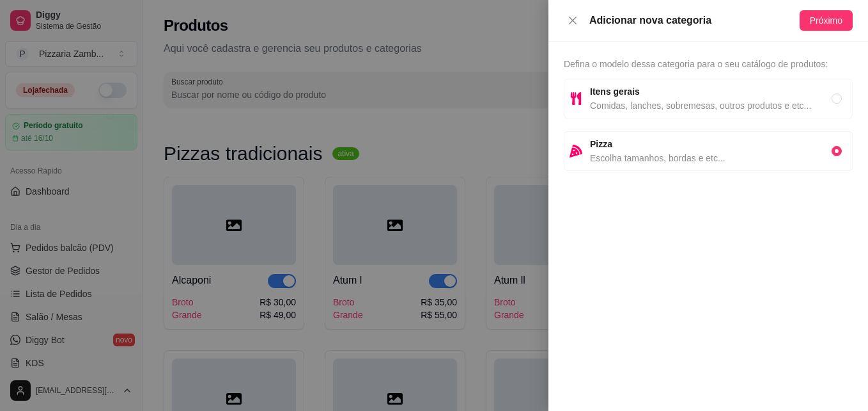 This screenshot has width=868, height=411. Describe the element at coordinates (695, 20) in the screenshot. I see `div: Adicionar nova categoria` at that location.